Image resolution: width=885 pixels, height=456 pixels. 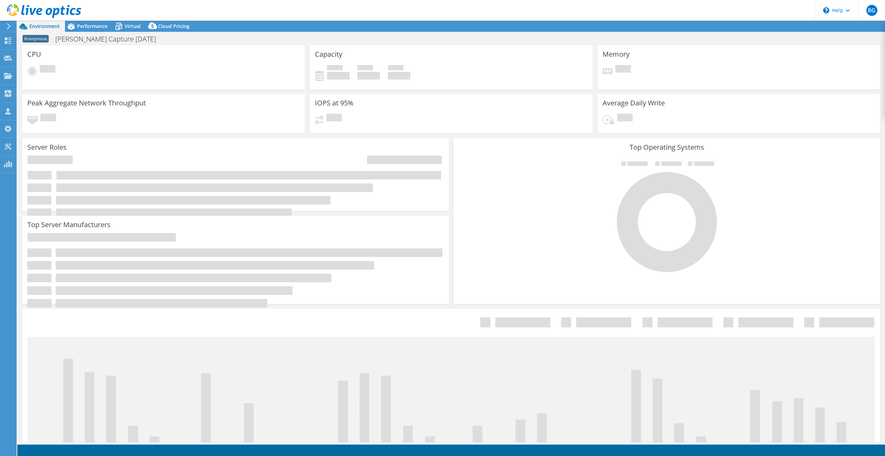 What do you see at coordinates (92, 26) in the screenshot?
I see `span: Performance` at bounding box center [92, 26].